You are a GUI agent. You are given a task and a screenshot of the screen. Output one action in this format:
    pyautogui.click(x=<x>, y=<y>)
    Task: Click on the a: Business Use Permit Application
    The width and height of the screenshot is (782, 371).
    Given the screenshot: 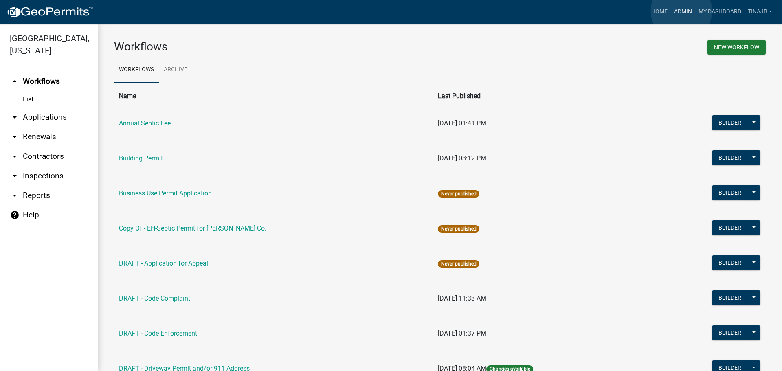 What is the action you would take?
    pyautogui.click(x=165, y=193)
    